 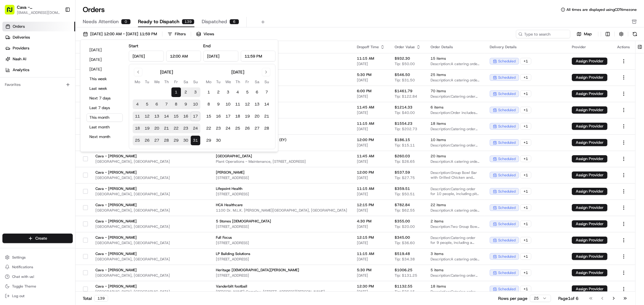 What do you see at coordinates (21, 38) in the screenshot?
I see `span: Deliveries` at bounding box center [21, 38].